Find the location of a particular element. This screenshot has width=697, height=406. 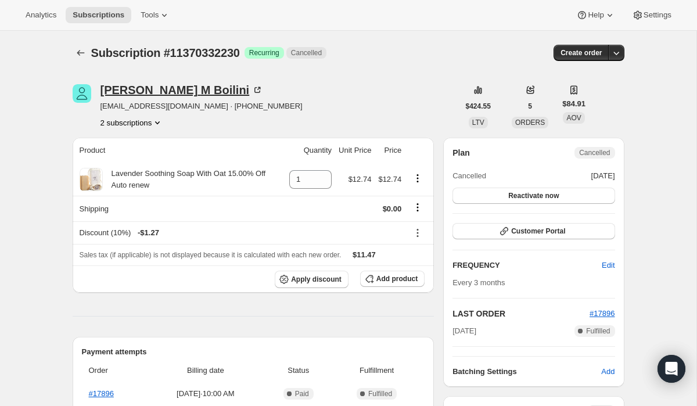

h2: LAST ORDER is located at coordinates (521, 314).